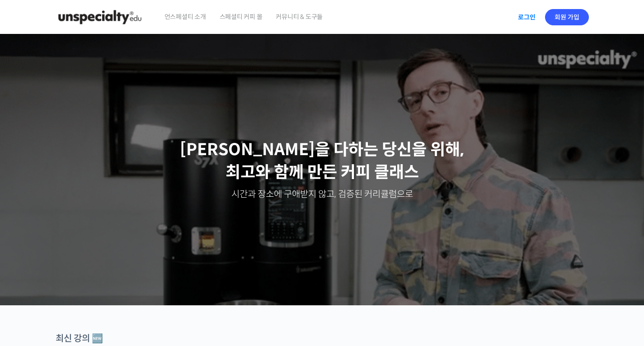  I want to click on a: 로그인, so click(527, 17).